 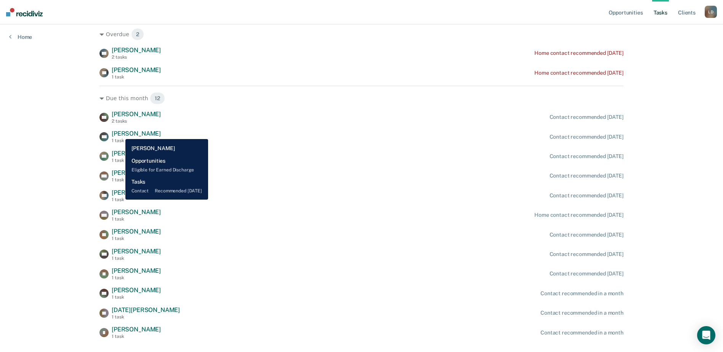 I want to click on div: Open Intercom Messenger, so click(x=707, y=336).